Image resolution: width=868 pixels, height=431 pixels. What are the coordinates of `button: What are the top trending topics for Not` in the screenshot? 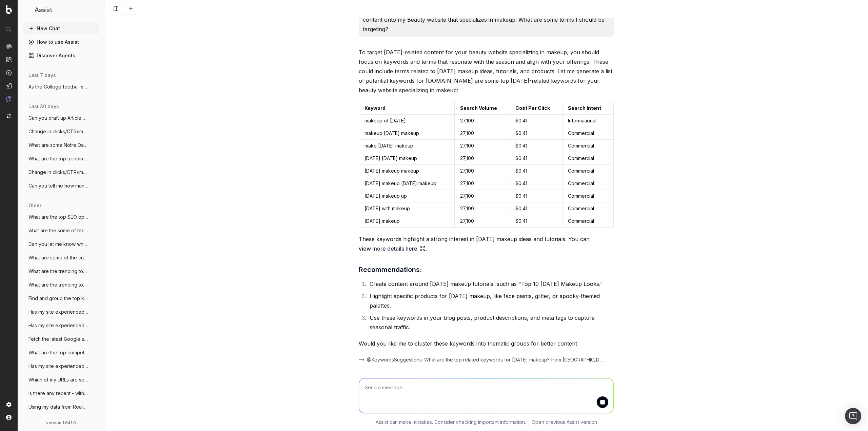 It's located at (61, 158).